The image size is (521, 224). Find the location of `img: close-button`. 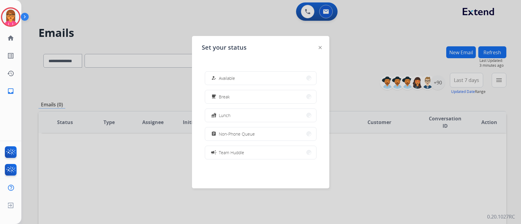

img: close-button is located at coordinates (320, 48).